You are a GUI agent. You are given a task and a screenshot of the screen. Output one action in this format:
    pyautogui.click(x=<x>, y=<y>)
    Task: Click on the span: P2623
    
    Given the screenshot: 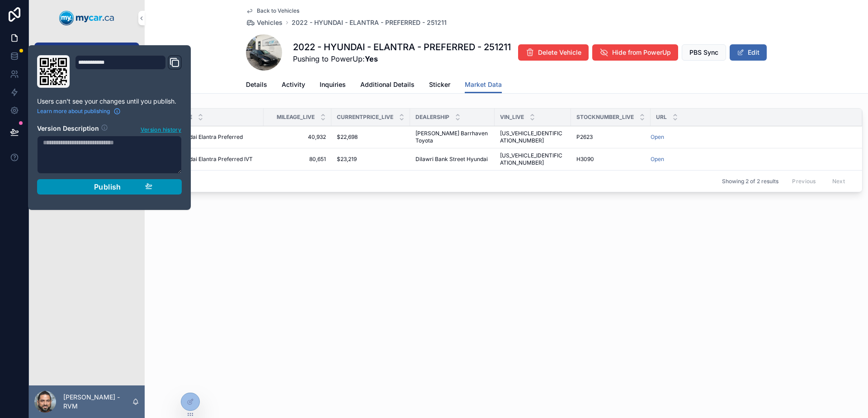 What is the action you would take?
    pyautogui.click(x=584, y=137)
    